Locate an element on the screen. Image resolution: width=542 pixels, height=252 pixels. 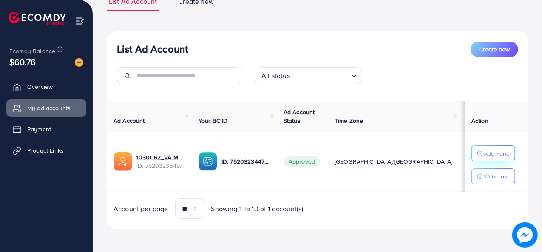
p: ID: 7520323447080386577 is located at coordinates (246, 161).